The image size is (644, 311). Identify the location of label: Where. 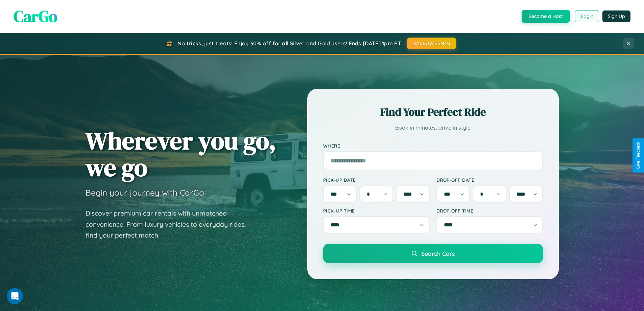
(433, 145).